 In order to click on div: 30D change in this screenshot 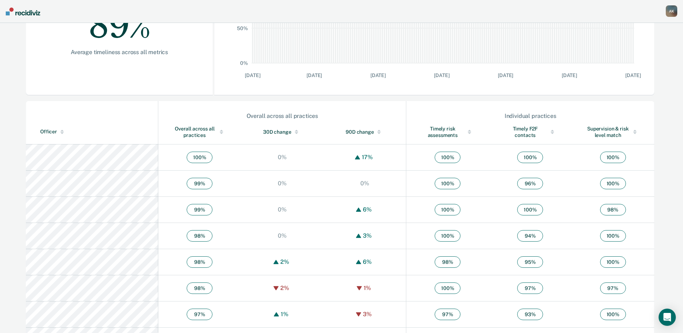, I will do `click(282, 132)`.